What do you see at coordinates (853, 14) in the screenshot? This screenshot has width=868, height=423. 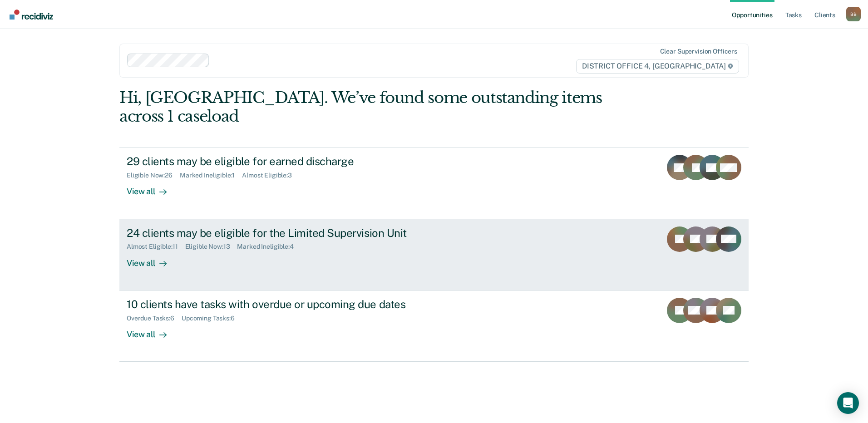 I see `div: B B` at bounding box center [853, 14].